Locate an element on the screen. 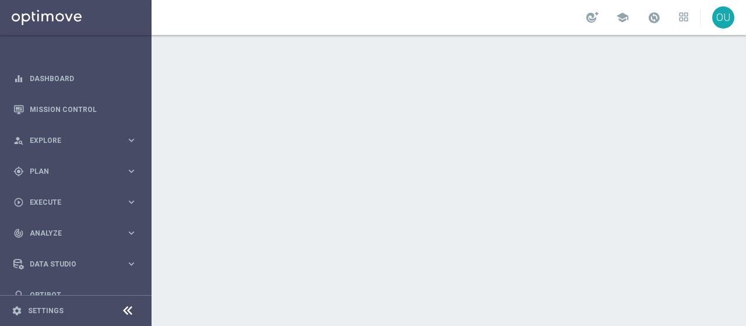  div: lightbulb Optibot is located at coordinates (75, 295).